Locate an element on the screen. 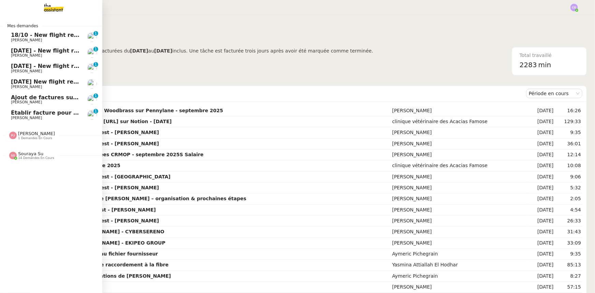  div: Total travaillé is located at coordinates (549, 55).